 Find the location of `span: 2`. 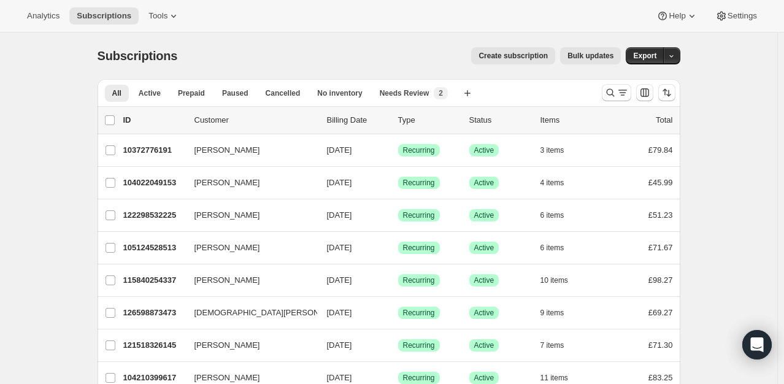

span: 2 is located at coordinates (441, 93).